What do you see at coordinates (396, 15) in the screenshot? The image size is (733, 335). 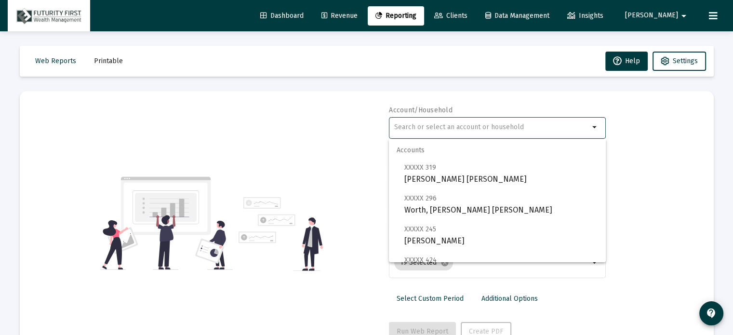 I see `span: Reporting` at bounding box center [396, 15].